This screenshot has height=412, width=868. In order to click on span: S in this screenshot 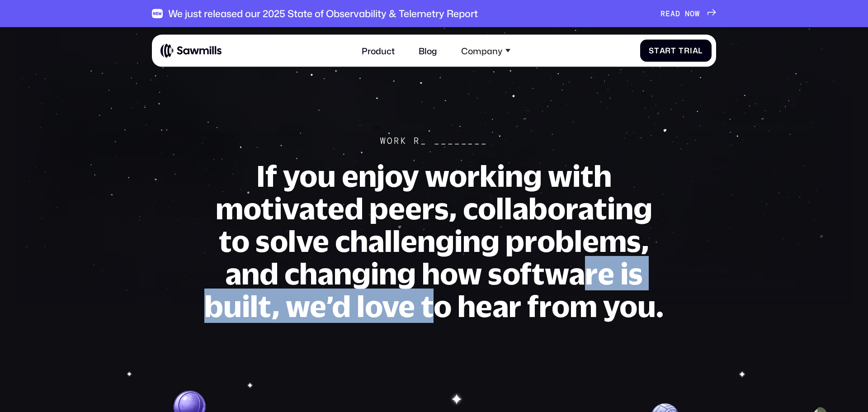, I will do `click(651, 50)`.